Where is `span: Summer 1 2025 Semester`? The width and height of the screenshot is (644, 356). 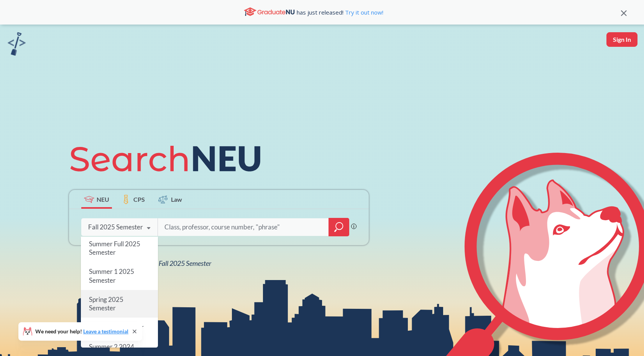 span: Summer 1 2025 Semester is located at coordinates (111, 276).